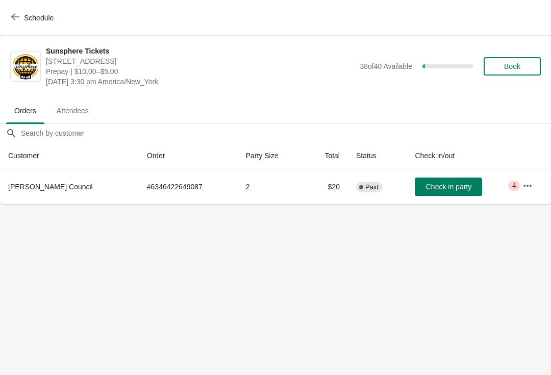  I want to click on span: 38 of 40 Available, so click(386, 66).